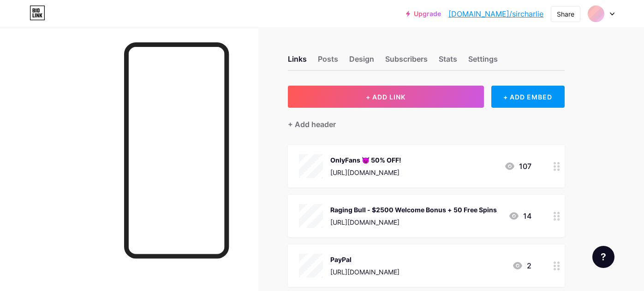 The height and width of the screenshot is (291, 644). I want to click on div: OnlyFans 😈 50% OFF!, so click(366, 160).